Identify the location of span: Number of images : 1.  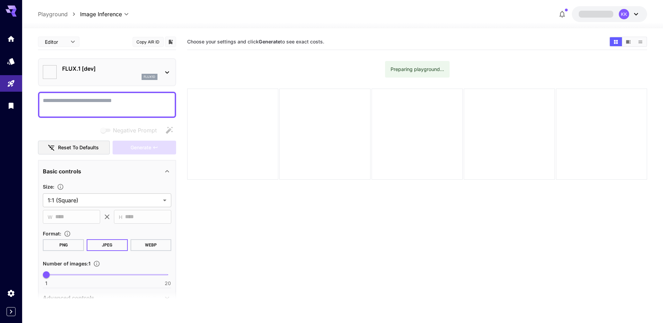
(67, 264).